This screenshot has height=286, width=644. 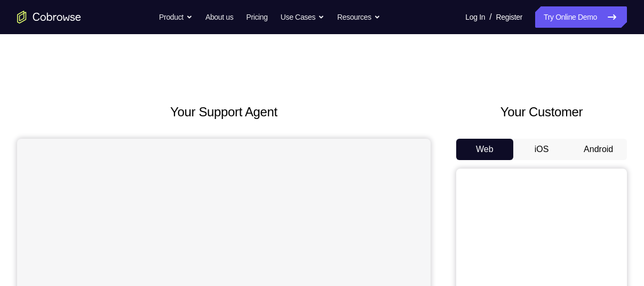 I want to click on button: Web, so click(x=485, y=149).